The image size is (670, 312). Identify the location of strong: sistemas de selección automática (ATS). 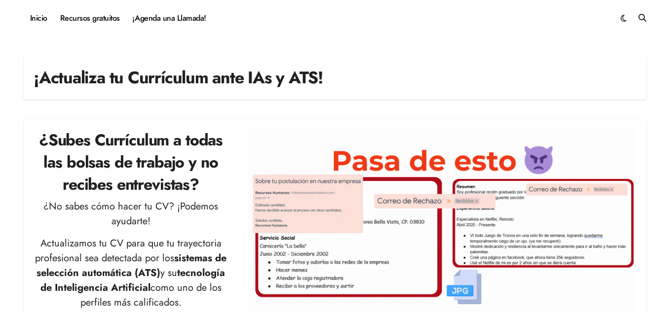
(131, 266).